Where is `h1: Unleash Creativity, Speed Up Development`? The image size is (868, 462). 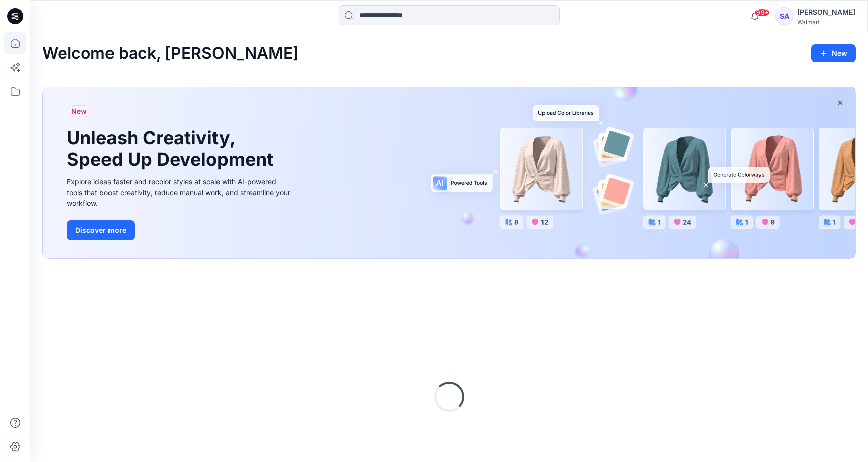
h1: Unleash Creativity, Speed Up Development is located at coordinates (172, 149).